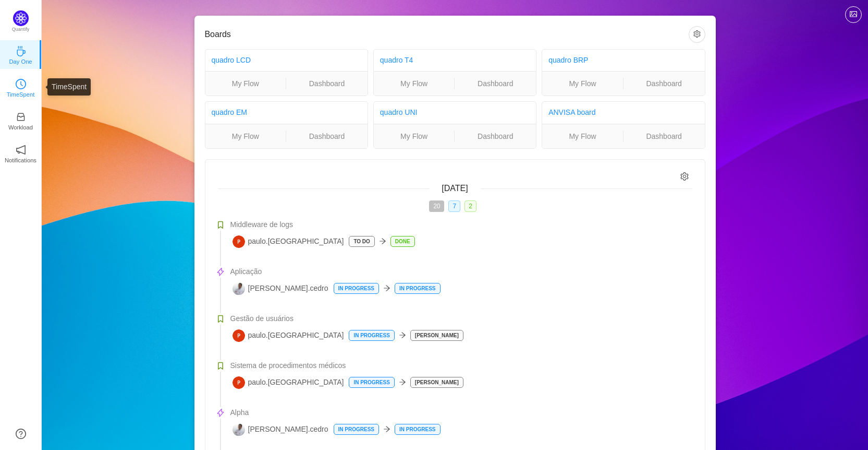 This screenshot has width=868, height=450. Describe the element at coordinates (21, 127) in the screenshot. I see `p: Workload` at that location.